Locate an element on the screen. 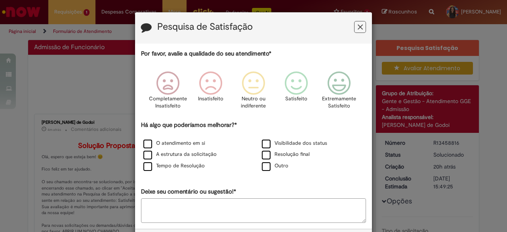 The image size is (507, 232). label: Pesquisa de Satisfação is located at coordinates (205, 27).